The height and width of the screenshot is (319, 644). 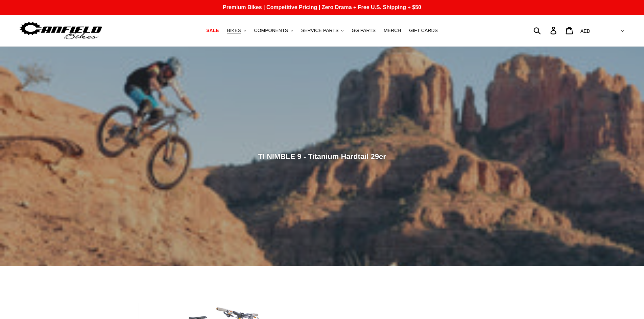 What do you see at coordinates (237, 31) in the screenshot?
I see `button: BIKES` at bounding box center [237, 31].